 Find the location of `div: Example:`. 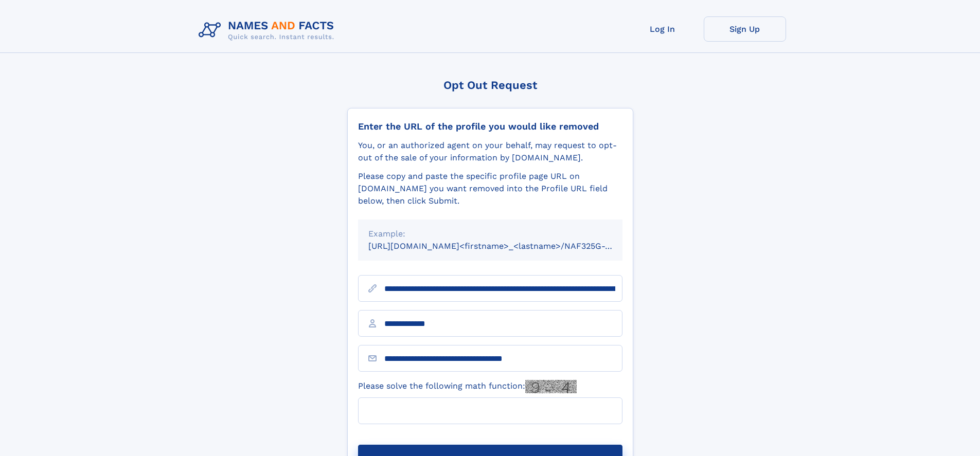

div: Example: is located at coordinates (491, 234).